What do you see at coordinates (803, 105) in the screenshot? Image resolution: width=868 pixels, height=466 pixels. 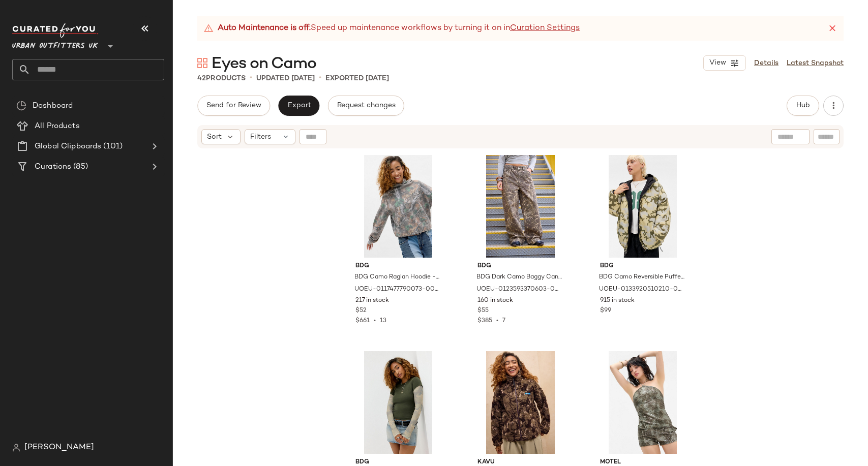 I see `button: Hub` at bounding box center [803, 105].